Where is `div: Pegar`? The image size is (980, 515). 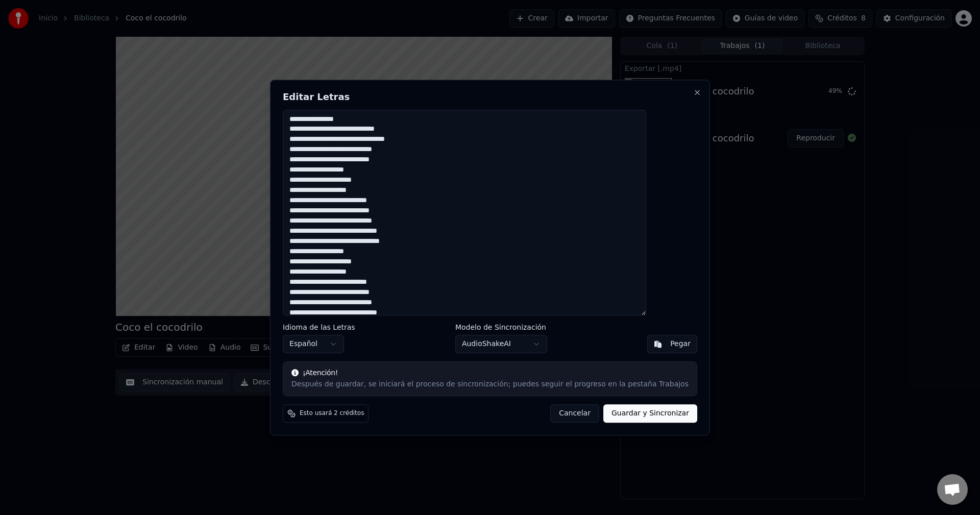 div: Pegar is located at coordinates (680, 344).